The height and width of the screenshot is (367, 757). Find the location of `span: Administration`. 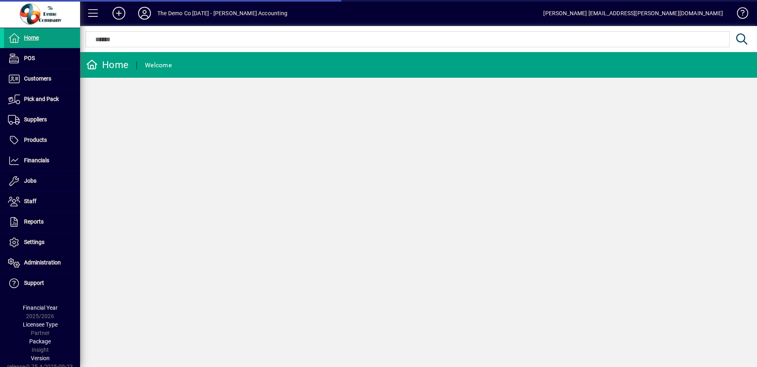

span: Administration is located at coordinates (42, 262).